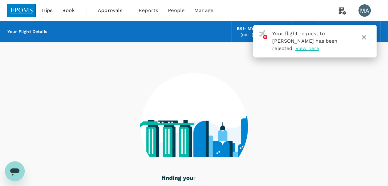  I want to click on img: flight-rejected, so click(263, 35).